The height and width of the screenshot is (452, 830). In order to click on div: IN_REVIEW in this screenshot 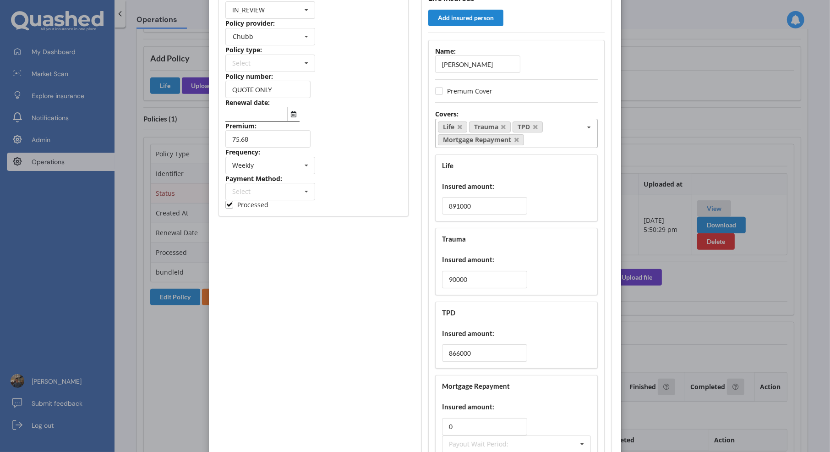, I will do `click(248, 10)`.